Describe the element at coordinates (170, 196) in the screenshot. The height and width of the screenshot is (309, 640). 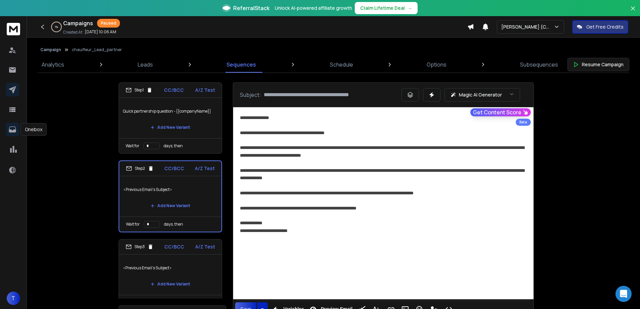
I see `li: Step2CC/BCCA/Z Test<Previous Email's Subject>Add New VariantWait fordays, then` at that location.